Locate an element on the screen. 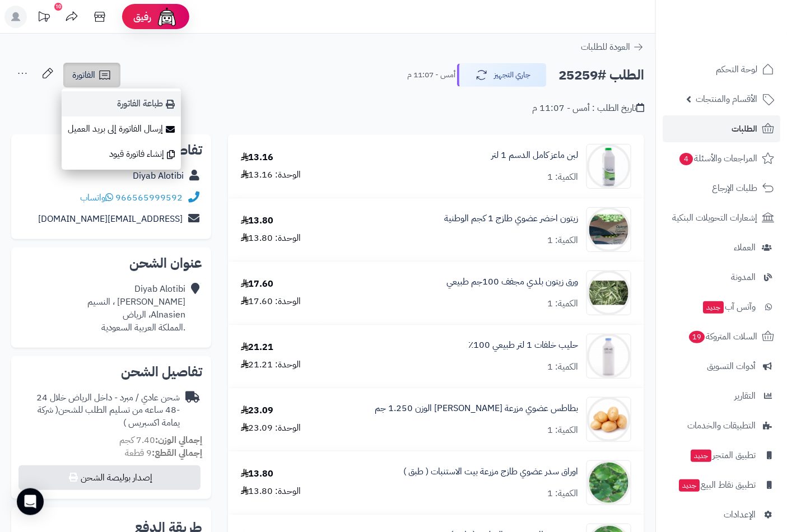  small: أمس - 11:07 م is located at coordinates (431, 75).